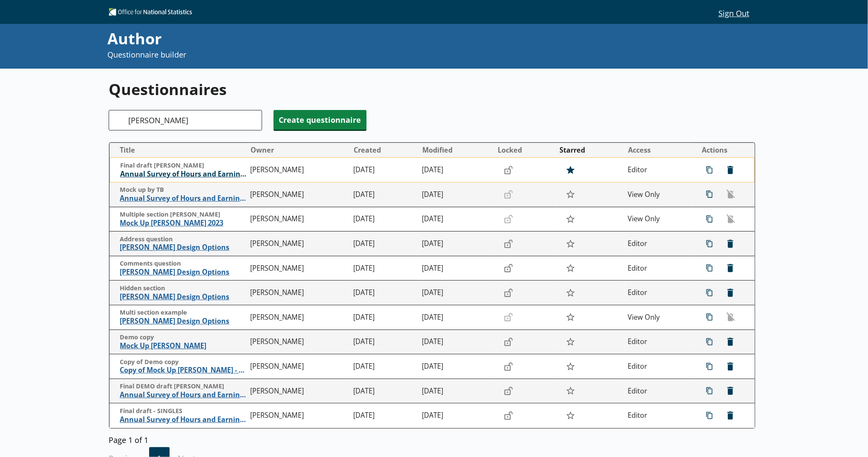 This screenshot has height=457, width=868. I want to click on button: Title, so click(180, 150).